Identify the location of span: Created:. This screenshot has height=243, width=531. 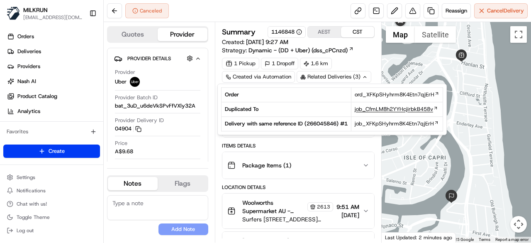
(255, 42).